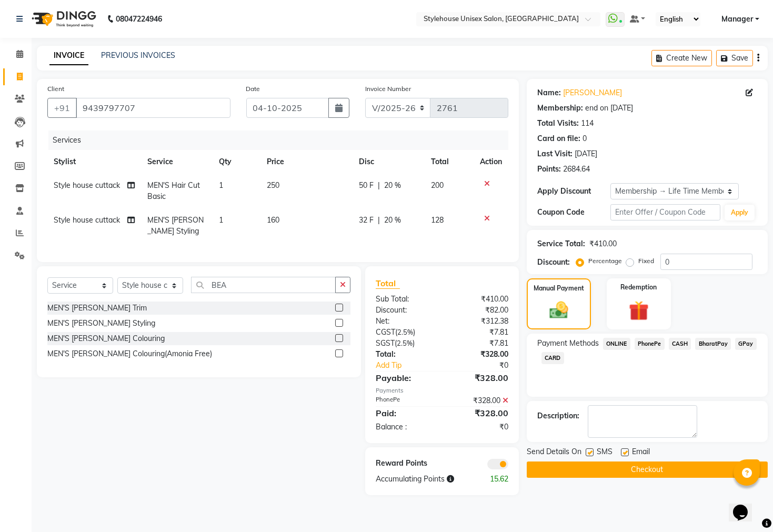 This screenshot has width=773, height=532. What do you see at coordinates (559, 288) in the screenshot?
I see `label: Manual Payment` at bounding box center [559, 288].